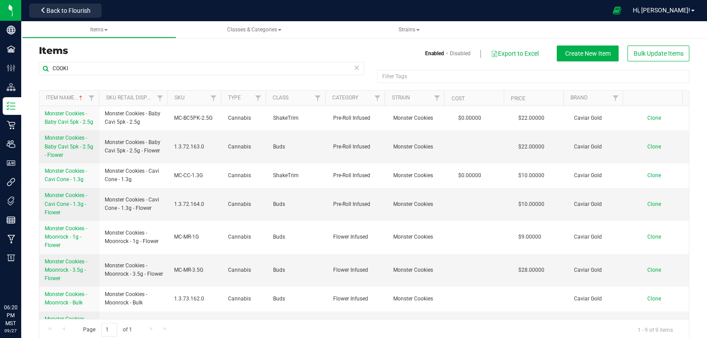 Image resolution: width=707 pixels, height=338 pixels. I want to click on a: Class, so click(281, 98).